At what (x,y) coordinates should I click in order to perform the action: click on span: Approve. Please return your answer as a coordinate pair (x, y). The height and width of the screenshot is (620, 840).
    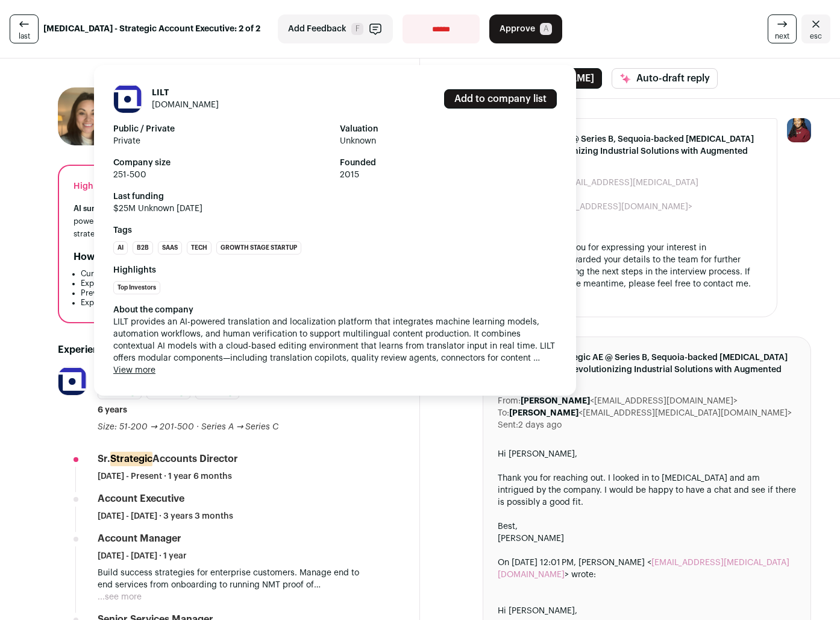
    Looking at the image, I should click on (517, 29).